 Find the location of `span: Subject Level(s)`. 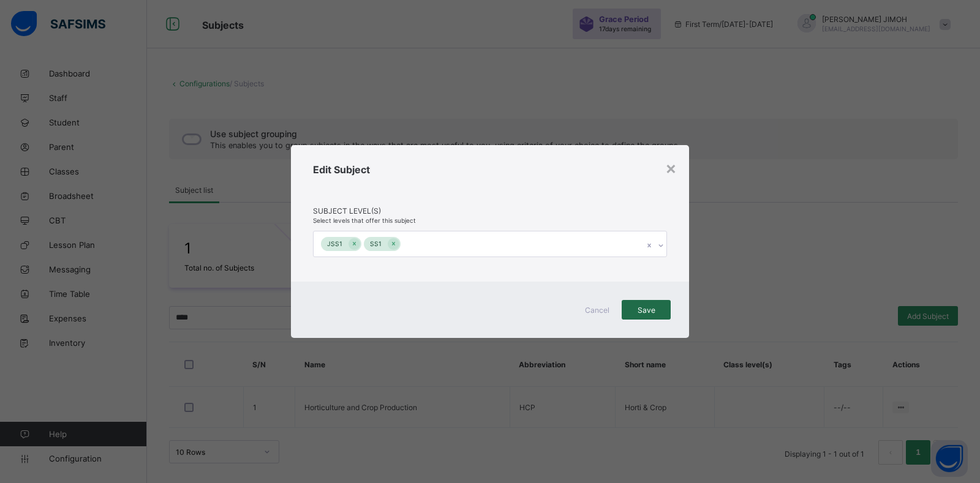

span: Subject Level(s) is located at coordinates (490, 211).